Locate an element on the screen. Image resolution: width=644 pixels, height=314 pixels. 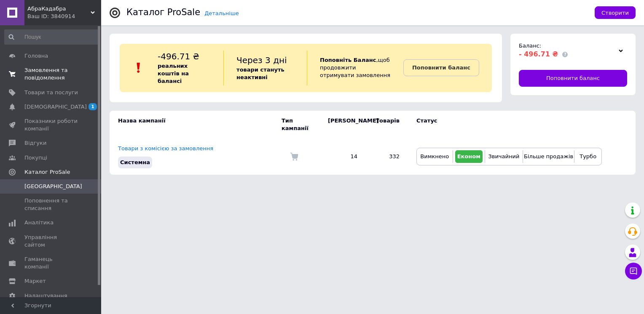
span: Системна is located at coordinates (135, 162).